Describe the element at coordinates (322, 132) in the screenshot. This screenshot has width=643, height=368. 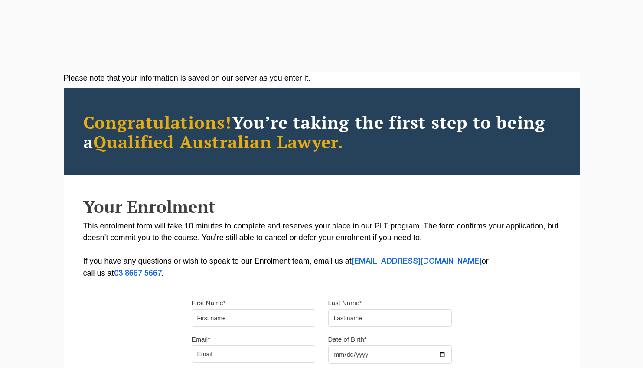
I see `h2: You’re taking the first step to being a` at that location.